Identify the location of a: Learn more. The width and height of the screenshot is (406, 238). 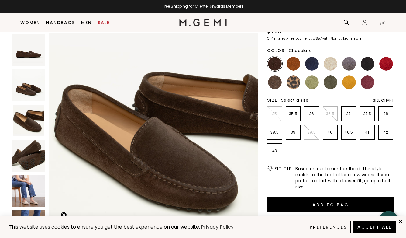
(352, 39).